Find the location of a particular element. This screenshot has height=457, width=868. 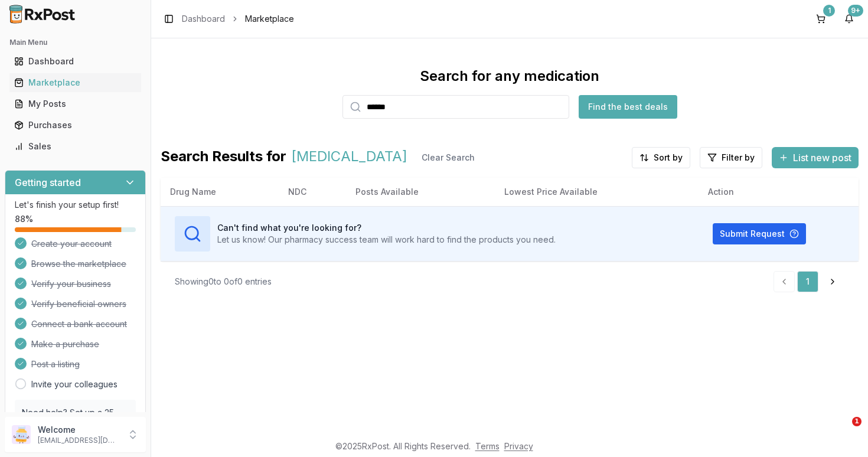

span: Sort by is located at coordinates (668, 158).